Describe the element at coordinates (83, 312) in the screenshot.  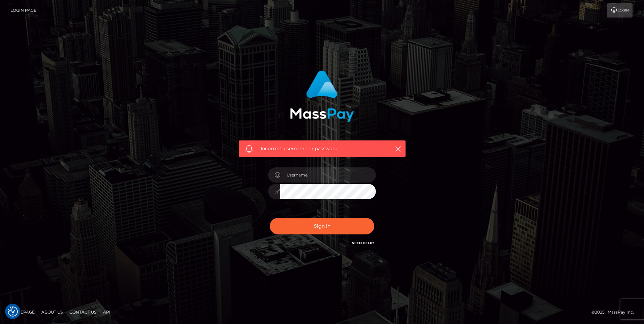
I see `a: Contact Us` at that location.